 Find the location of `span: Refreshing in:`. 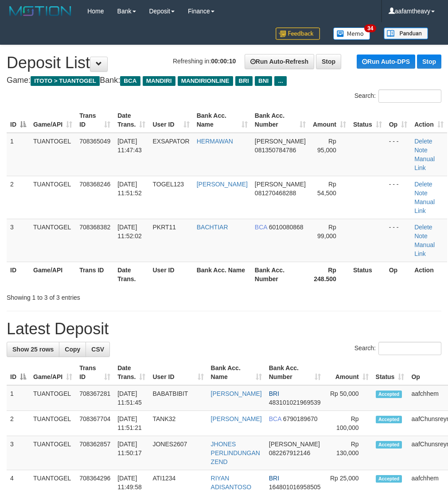

span: Refreshing in: is located at coordinates (204, 61).